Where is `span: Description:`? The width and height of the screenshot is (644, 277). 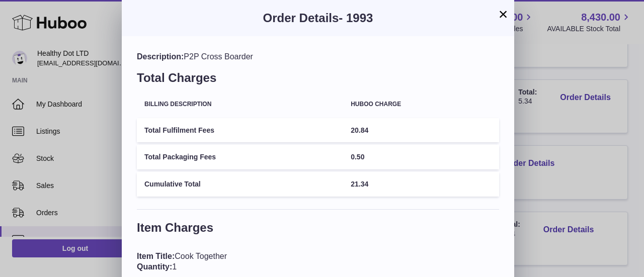
span: Description: is located at coordinates (160, 57).